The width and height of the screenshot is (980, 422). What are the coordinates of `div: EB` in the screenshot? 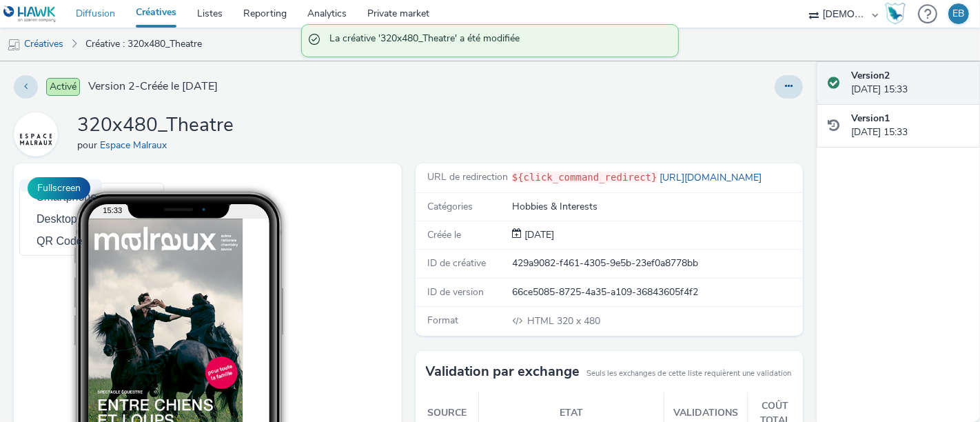 It's located at (959, 14).